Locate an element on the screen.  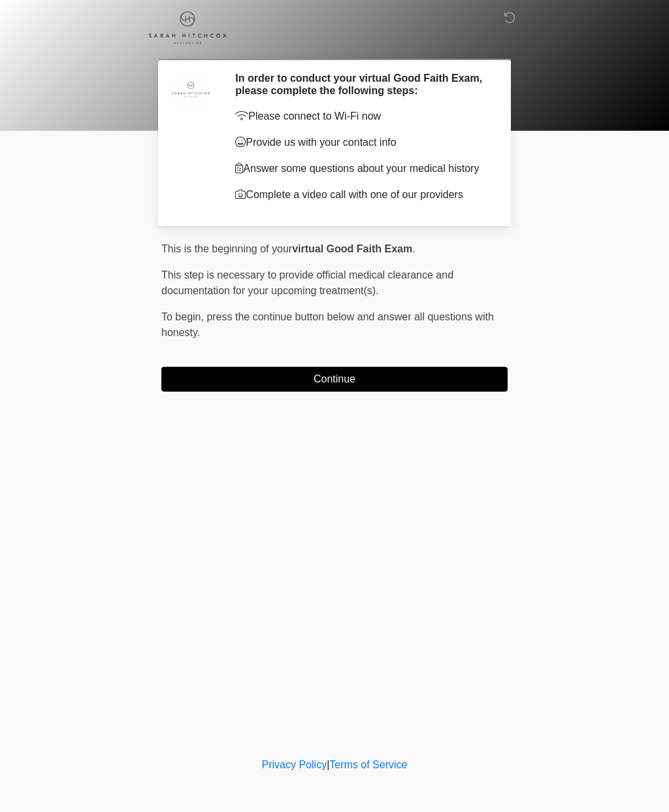
p: Provide us with your contact info is located at coordinates (361, 142).